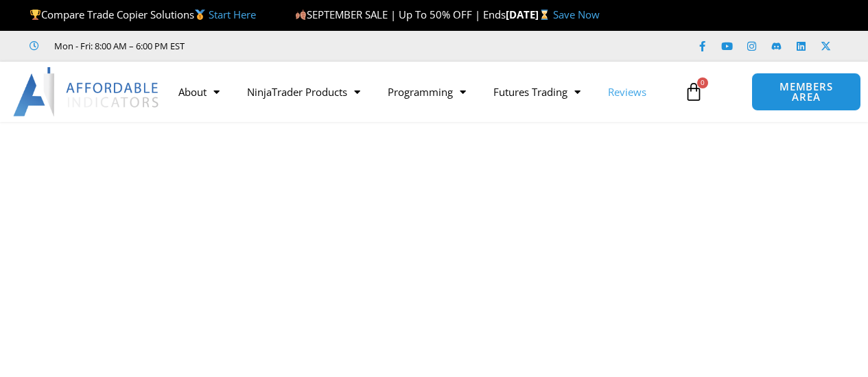  I want to click on a: Save Now, so click(576, 15).